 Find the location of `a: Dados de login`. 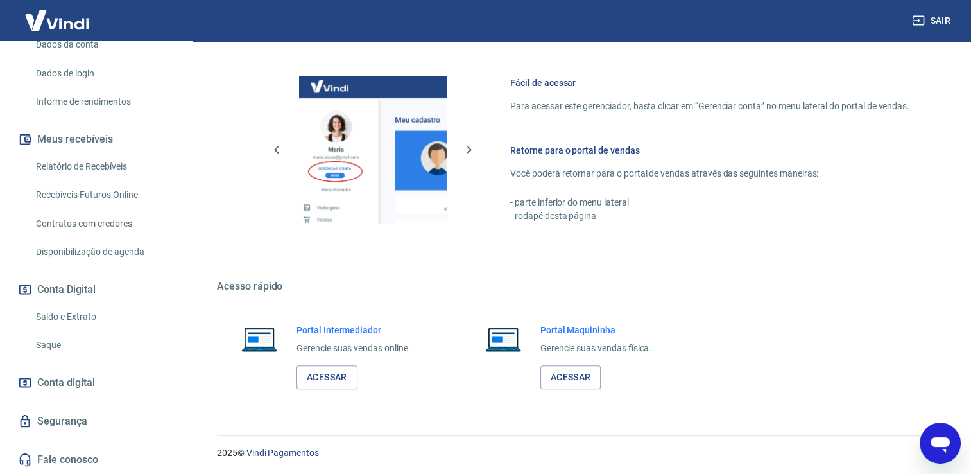

a: Dados de login is located at coordinates (103, 73).